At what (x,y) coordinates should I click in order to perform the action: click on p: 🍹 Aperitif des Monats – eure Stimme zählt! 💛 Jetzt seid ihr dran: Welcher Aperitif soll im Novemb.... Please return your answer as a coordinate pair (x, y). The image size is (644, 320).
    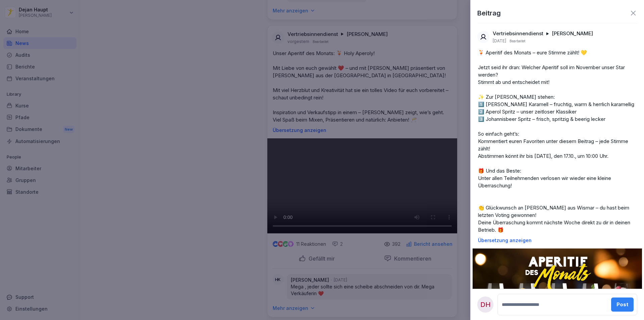
    Looking at the image, I should click on (557, 142).